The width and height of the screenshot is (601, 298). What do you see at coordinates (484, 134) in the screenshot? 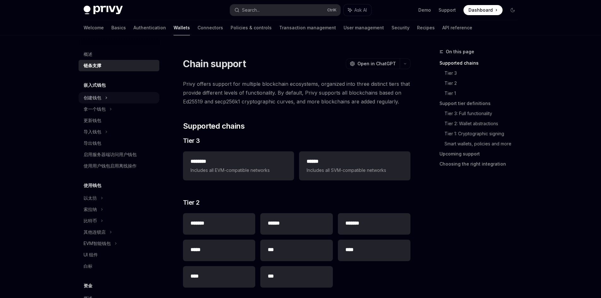
I see `a: Tier 1: Cryptographic signing` at bounding box center [484, 134].